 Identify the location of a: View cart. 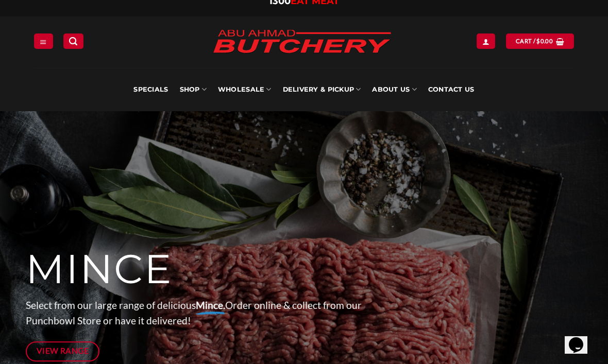
(540, 41).